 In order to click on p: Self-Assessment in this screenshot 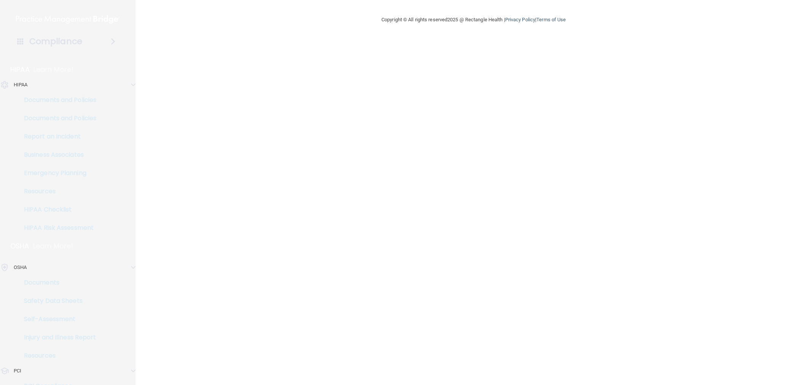, I will do `click(57, 319)`.